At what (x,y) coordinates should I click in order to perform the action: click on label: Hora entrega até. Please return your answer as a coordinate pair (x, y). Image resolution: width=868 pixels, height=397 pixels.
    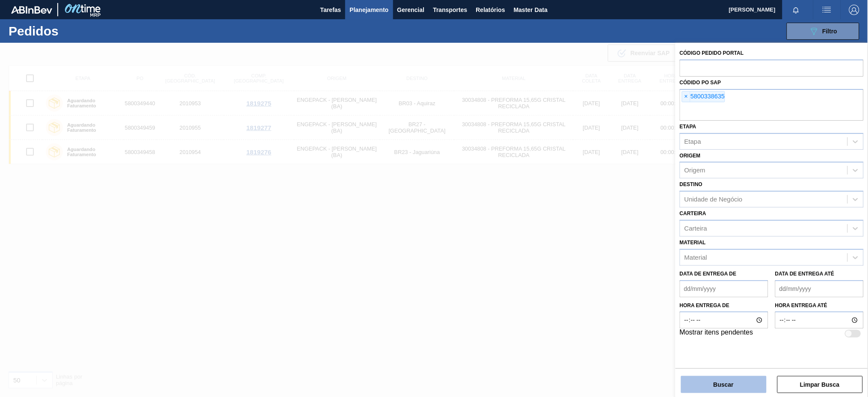
    Looking at the image, I should click on (819, 305).